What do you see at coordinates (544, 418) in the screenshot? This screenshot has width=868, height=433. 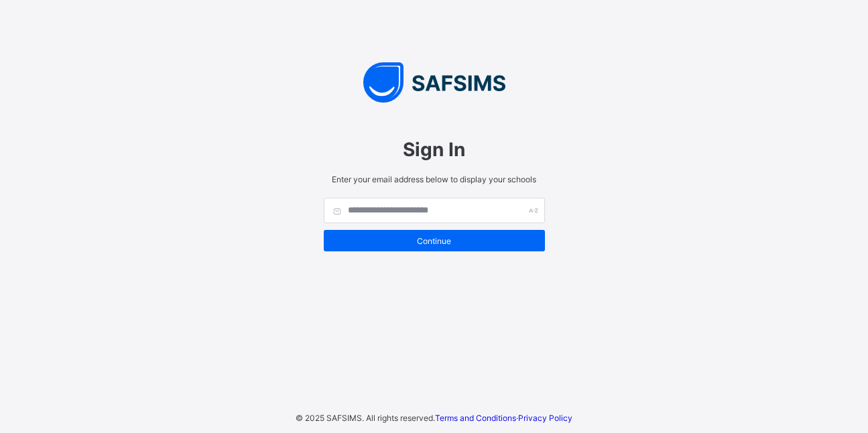 I see `a: Privacy Policy` at bounding box center [544, 418].